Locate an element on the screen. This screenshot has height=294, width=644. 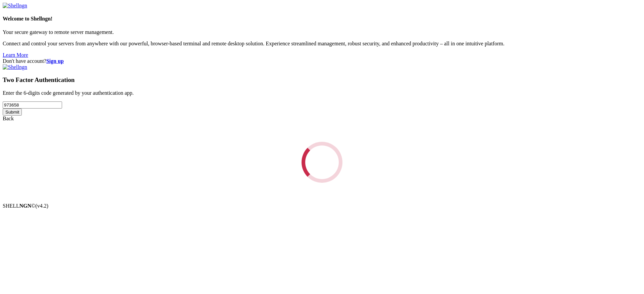
a: Back is located at coordinates (8, 118).